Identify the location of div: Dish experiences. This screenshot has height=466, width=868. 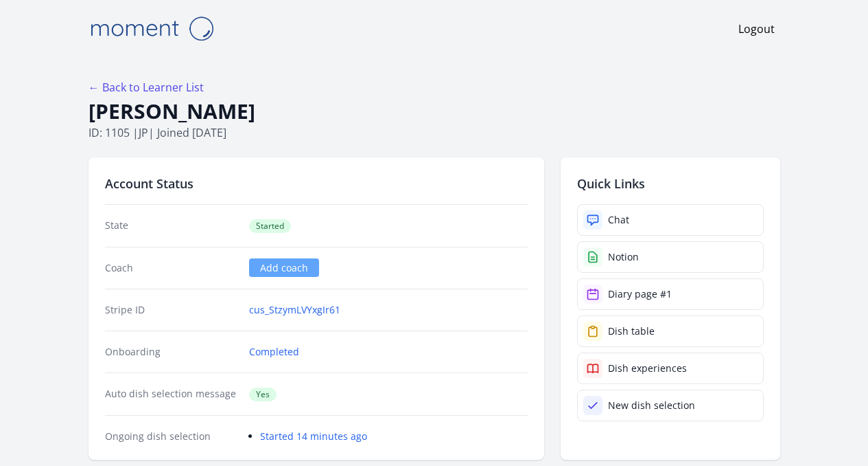
(647, 368).